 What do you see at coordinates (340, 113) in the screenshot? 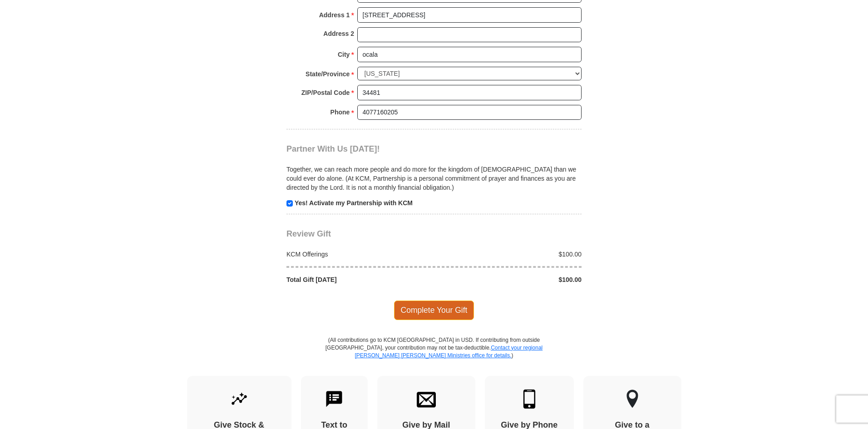
I see `strong: Phone` at bounding box center [340, 113].